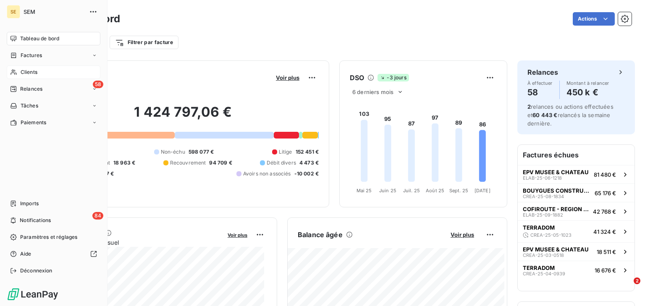  Describe the element at coordinates (144, 42) in the screenshot. I see `button: Filtrer par facture` at that location.